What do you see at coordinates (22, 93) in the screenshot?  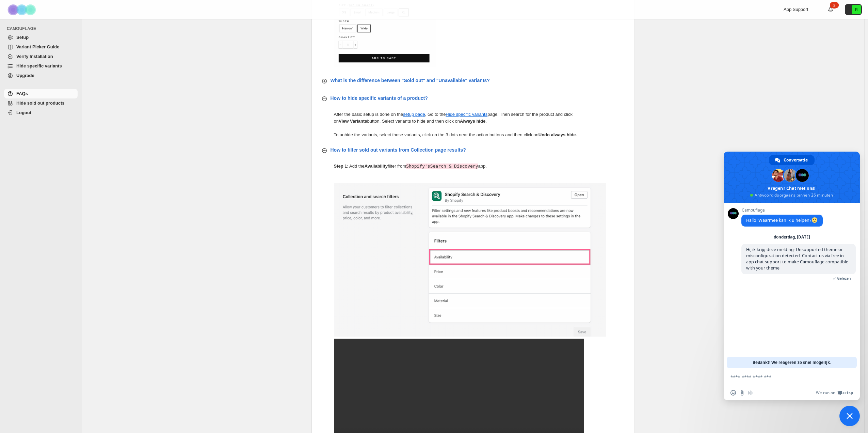 I see `span: FAQs` at bounding box center [22, 93].